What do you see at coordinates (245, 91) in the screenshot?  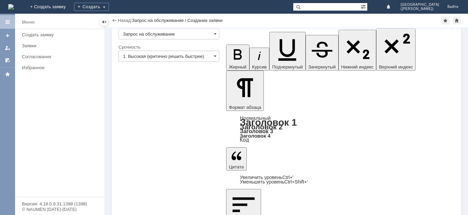 I see `button: Формат абзаца` at bounding box center [245, 91].